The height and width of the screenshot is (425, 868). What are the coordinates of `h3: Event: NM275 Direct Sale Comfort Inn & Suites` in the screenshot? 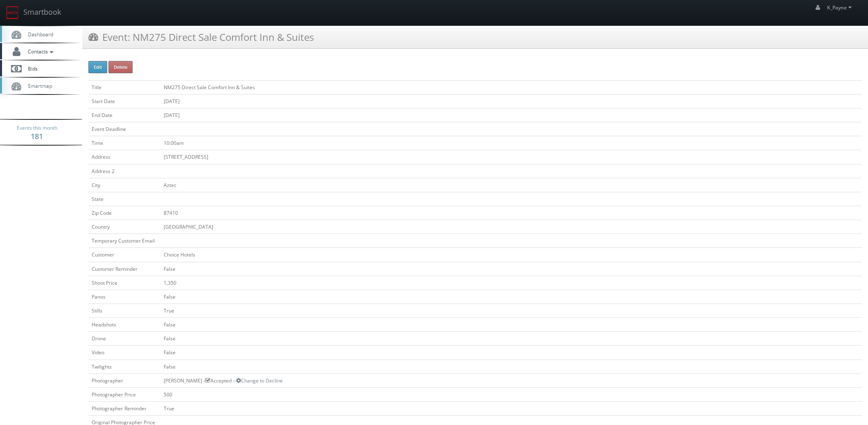 It's located at (201, 37).